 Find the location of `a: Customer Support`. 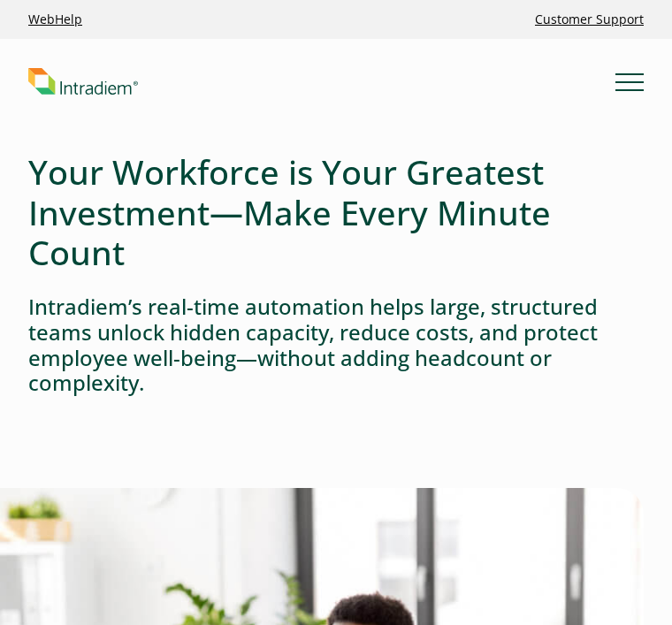

a: Customer Support is located at coordinates (589, 19).